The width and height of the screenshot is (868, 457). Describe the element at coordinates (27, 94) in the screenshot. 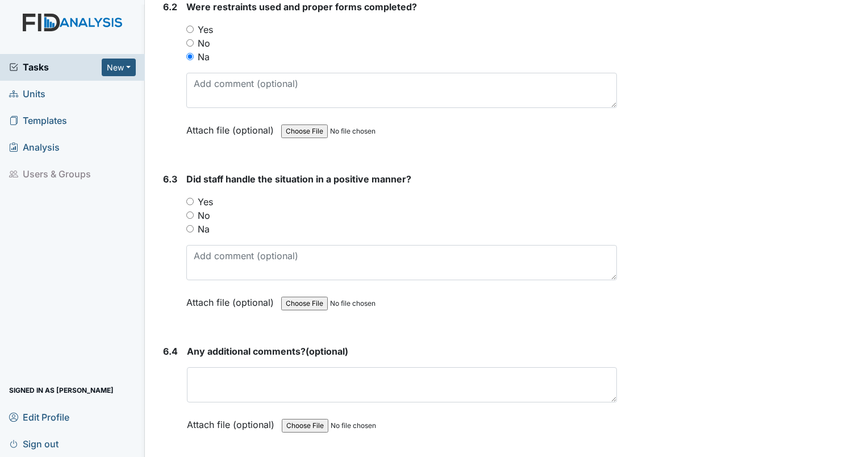

I see `span: Units` at that location.